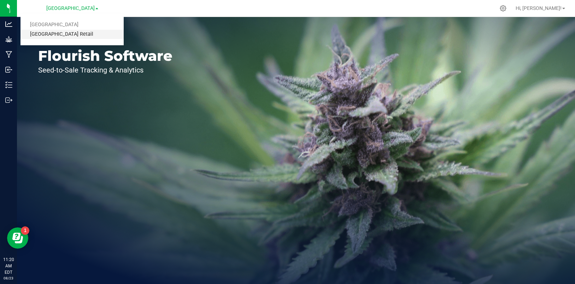  I want to click on inline-svg: Inbound, so click(9, 70).